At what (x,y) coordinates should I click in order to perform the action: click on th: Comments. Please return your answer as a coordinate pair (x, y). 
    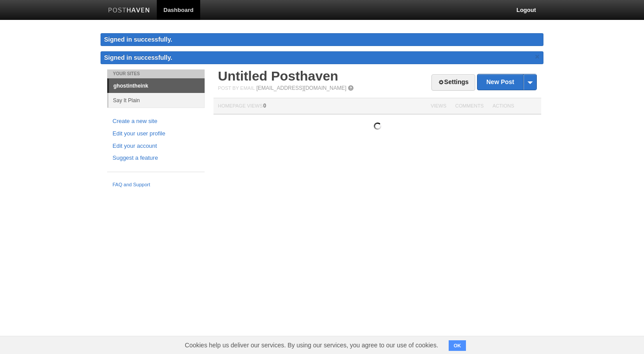
    Looking at the image, I should click on (470, 106).